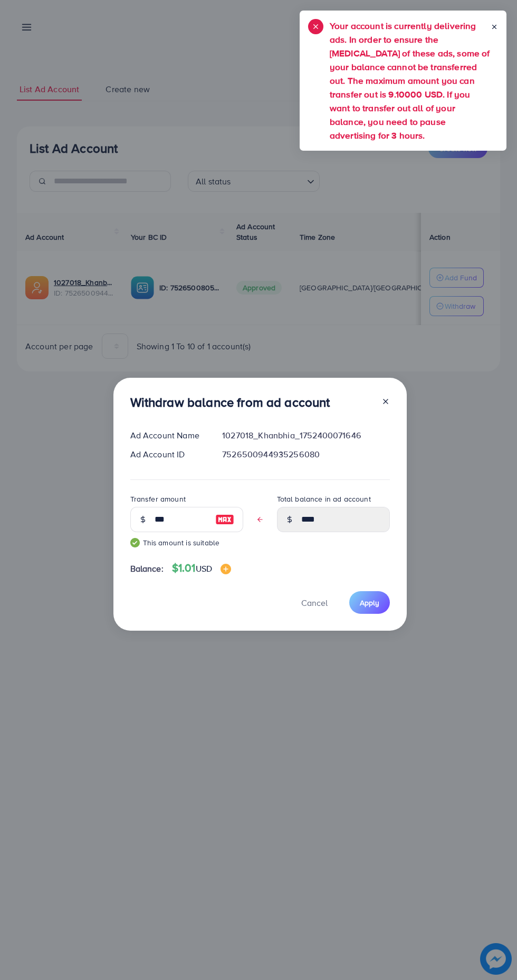  I want to click on div: 1027018_Khanbhia_1752400071646, so click(305, 435).